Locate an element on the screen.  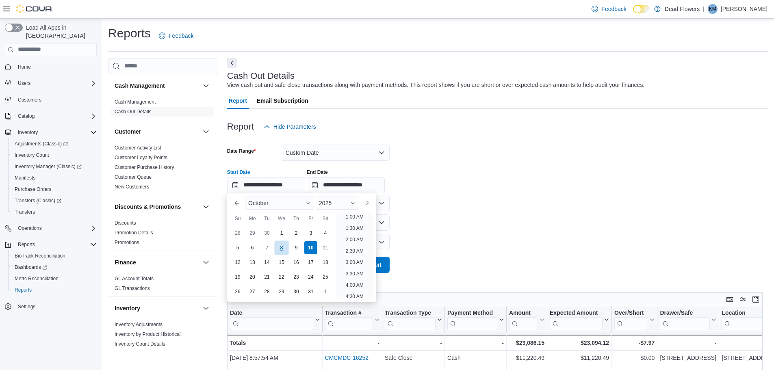
p: Dead Flowers is located at coordinates (682, 9).